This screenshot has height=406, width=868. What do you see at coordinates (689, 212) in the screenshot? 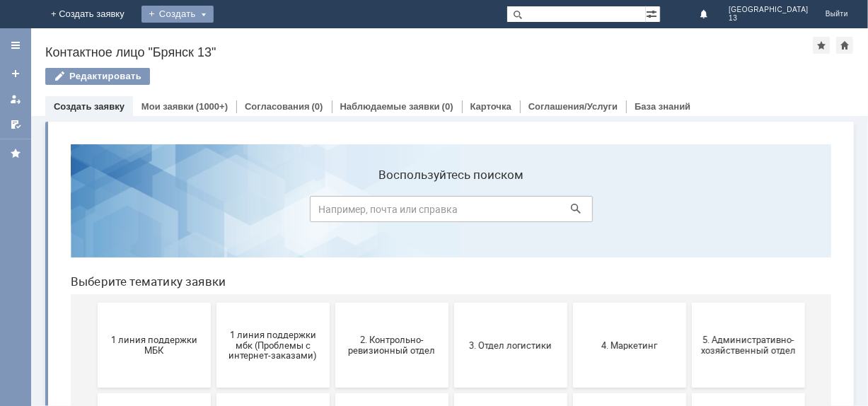
I see `span: 5. Административно-хозяйственный отдел` at bounding box center [689, 212].